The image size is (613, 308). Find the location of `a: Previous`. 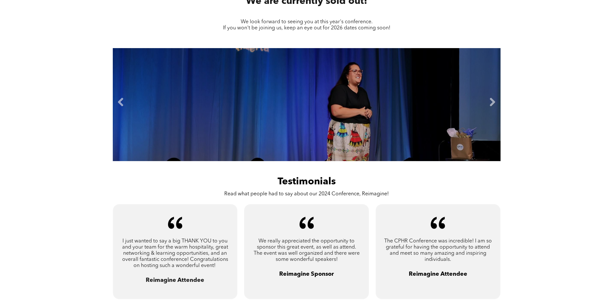

a: Previous is located at coordinates (121, 102).